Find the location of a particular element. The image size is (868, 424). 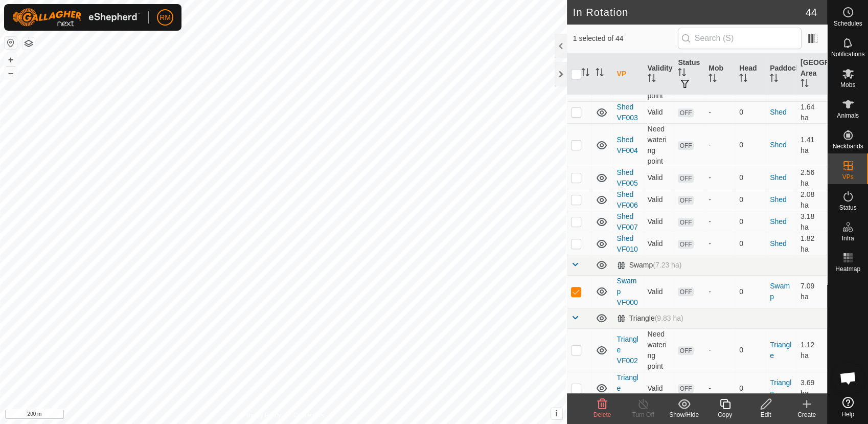

td: 2.56 ha is located at coordinates (812, 178).